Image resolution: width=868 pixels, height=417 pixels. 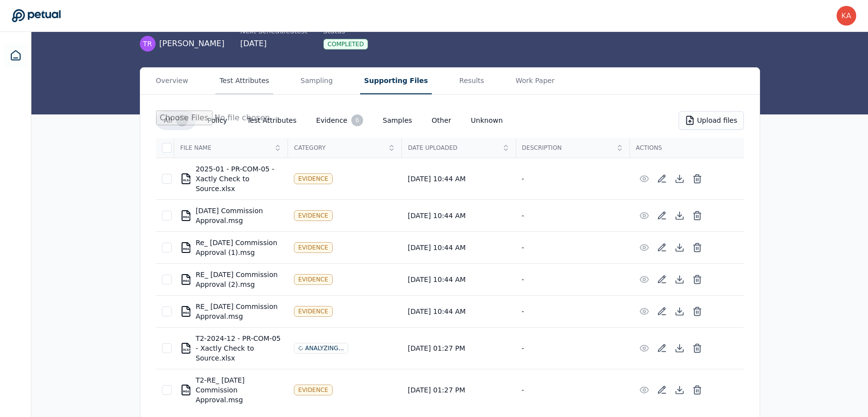 I want to click on img: karen.yeung@toasttab.com, so click(x=847, y=16).